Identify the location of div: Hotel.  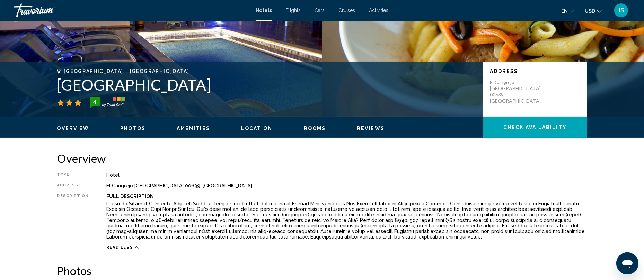
(347, 175).